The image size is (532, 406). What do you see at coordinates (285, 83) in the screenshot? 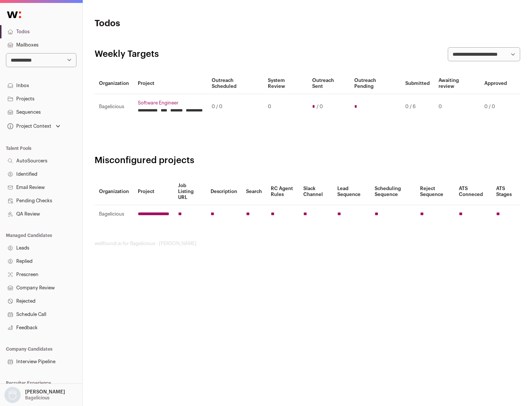
I see `th: System Review` at bounding box center [285, 83].